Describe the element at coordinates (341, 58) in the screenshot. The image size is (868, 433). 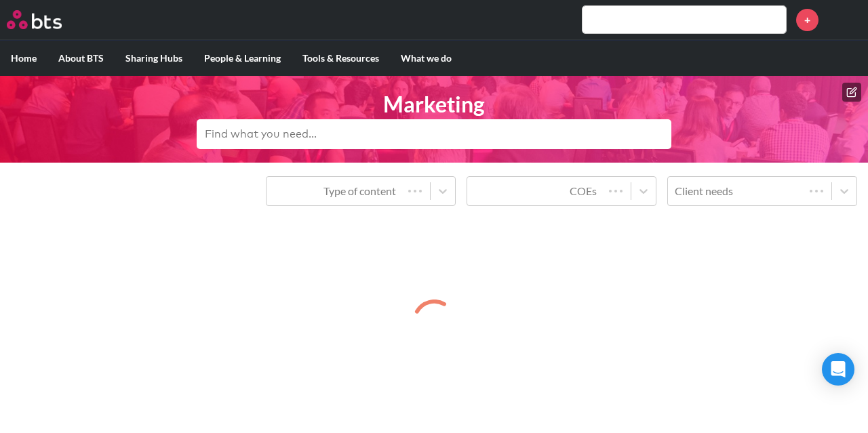
I see `label: Tools & Resources` at that location.